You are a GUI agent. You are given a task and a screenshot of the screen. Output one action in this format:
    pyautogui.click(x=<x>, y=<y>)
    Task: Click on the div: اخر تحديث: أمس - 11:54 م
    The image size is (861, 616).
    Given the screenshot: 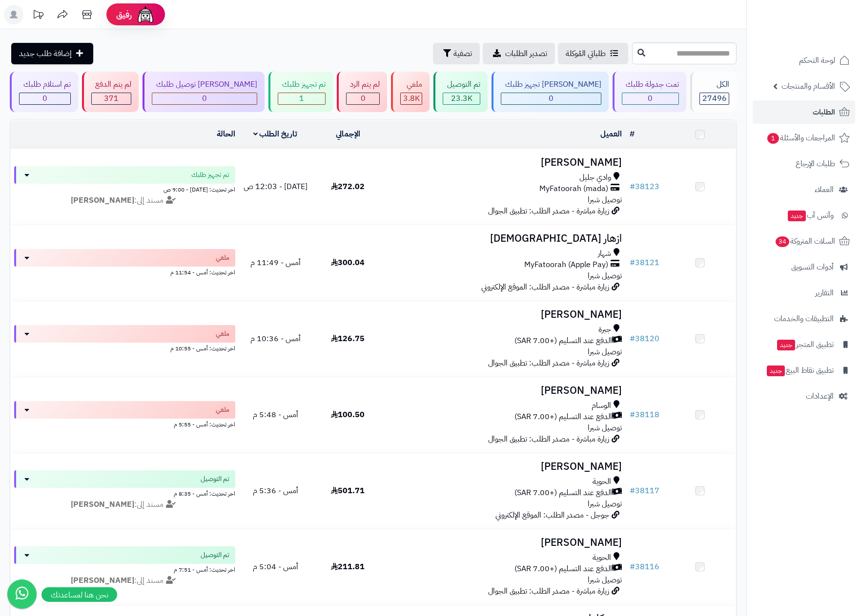 What is the action you would take?
    pyautogui.click(x=124, y=272)
    